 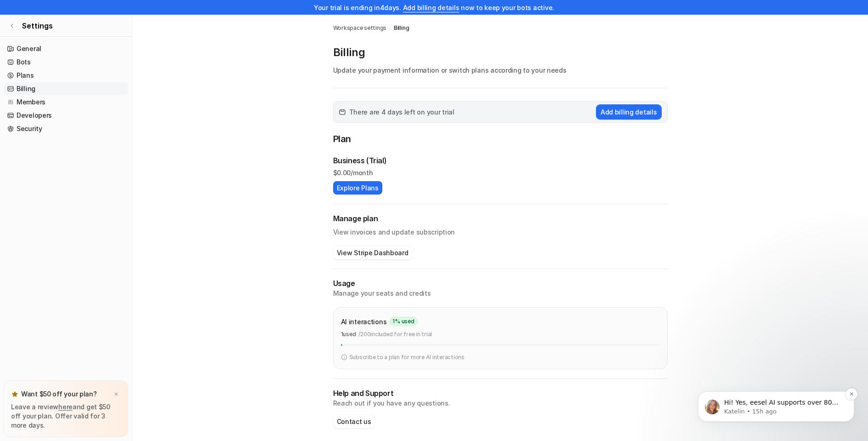 I want to click on span: Settings, so click(x=37, y=26).